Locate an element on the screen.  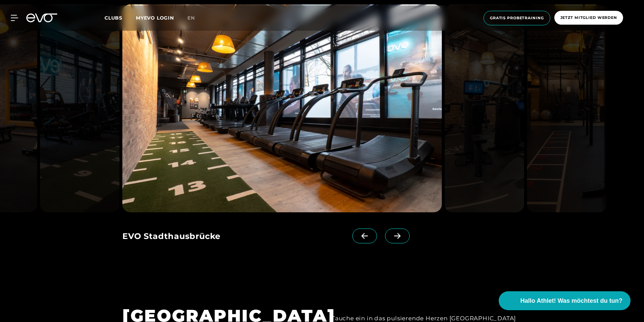
a: Clubs is located at coordinates (120, 17).